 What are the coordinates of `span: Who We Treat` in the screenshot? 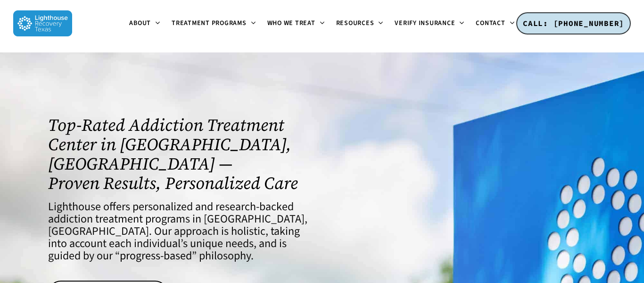 It's located at (291, 23).